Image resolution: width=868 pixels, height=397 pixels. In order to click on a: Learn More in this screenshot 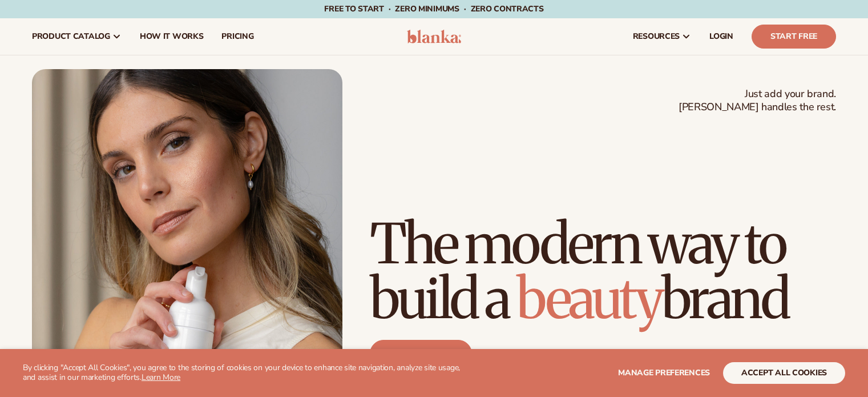, I will do `click(161, 377)`.